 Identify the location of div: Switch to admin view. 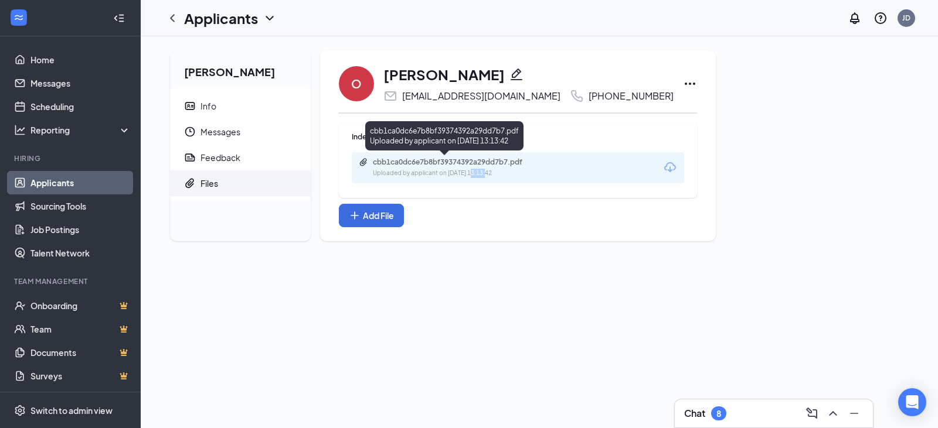
(72, 411).